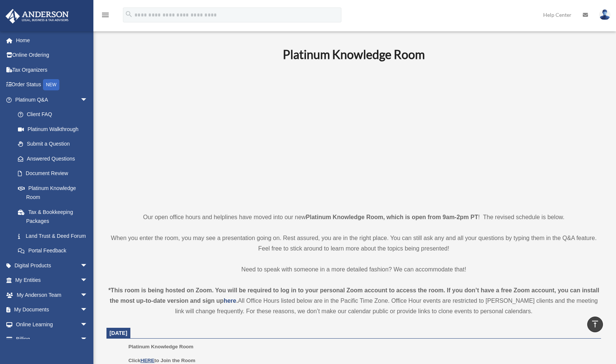 The width and height of the screenshot is (616, 364). Describe the element at coordinates (147, 361) in the screenshot. I see `a: HERE` at that location.